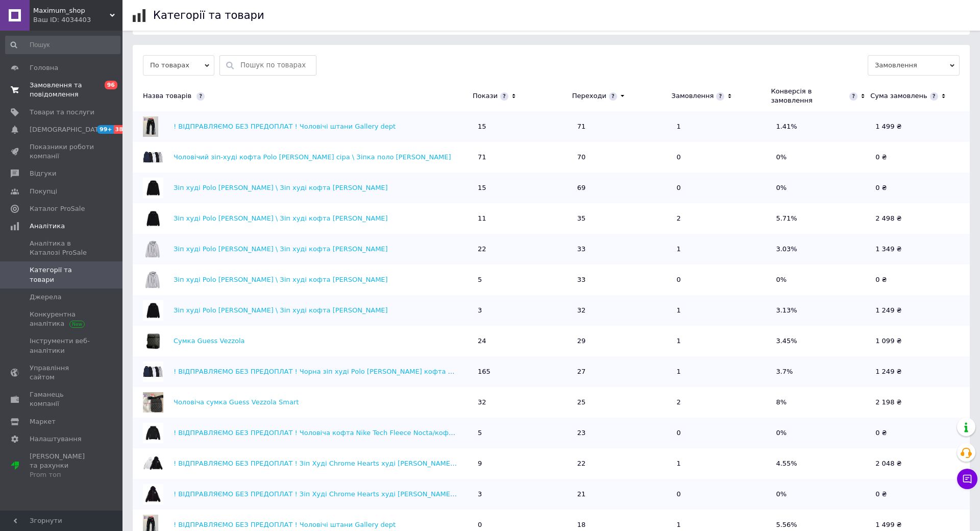  I want to click on td: 1 499 ₴, so click(920, 127).